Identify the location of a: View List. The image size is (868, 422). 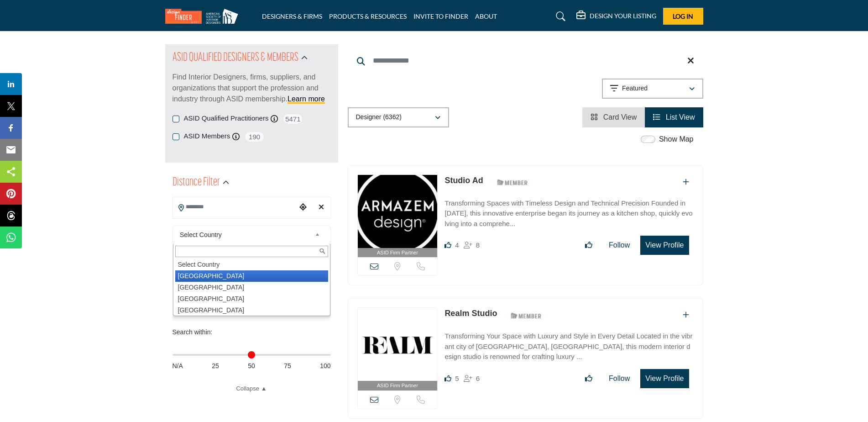
(674, 117).